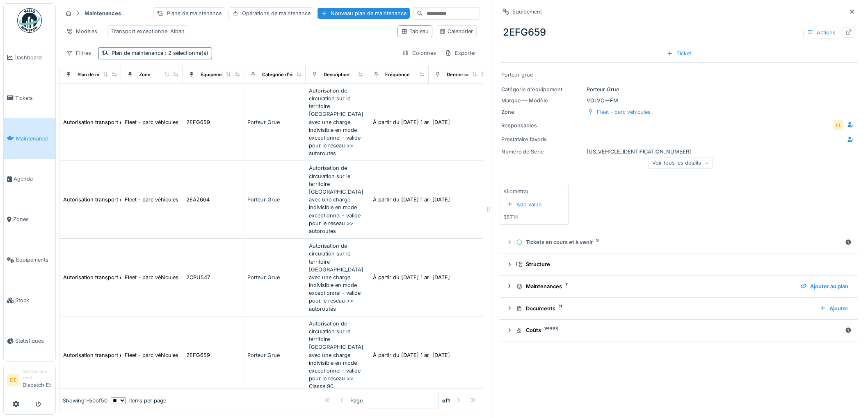 This screenshot has height=418, width=868. What do you see at coordinates (398, 74) in the screenshot?
I see `div: Fréquence` at bounding box center [398, 74].